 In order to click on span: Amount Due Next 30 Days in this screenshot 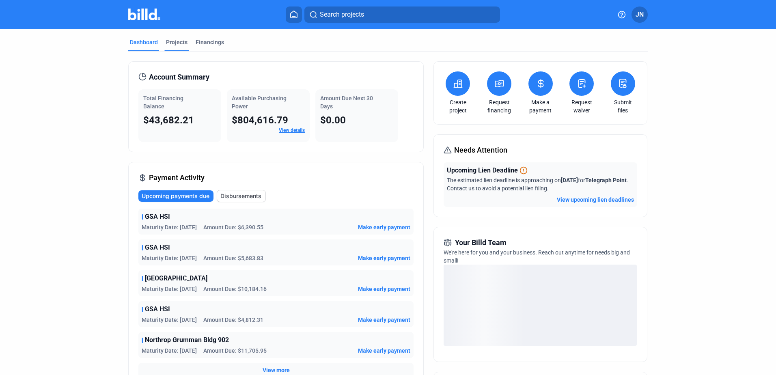, I will do `click(346, 102)`.